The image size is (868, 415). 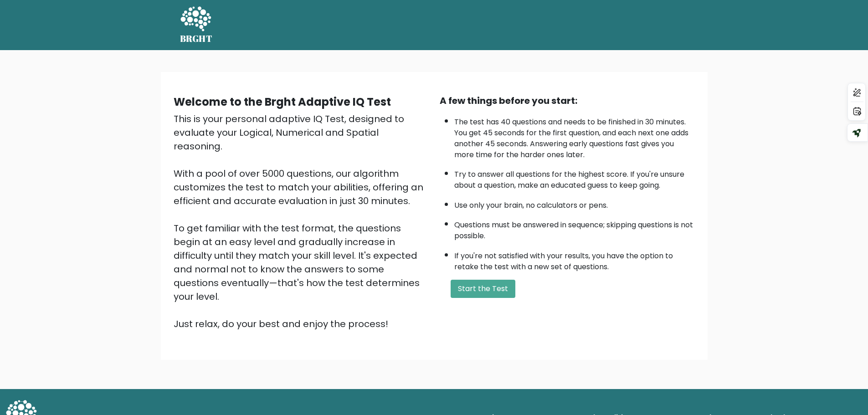 What do you see at coordinates (196, 39) in the screenshot?
I see `h5: BRGHT` at bounding box center [196, 39].